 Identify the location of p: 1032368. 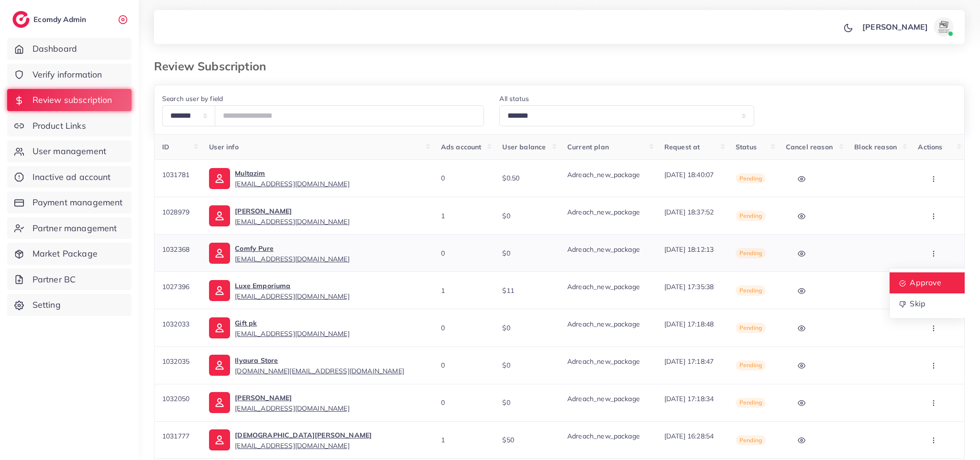
(178, 249).